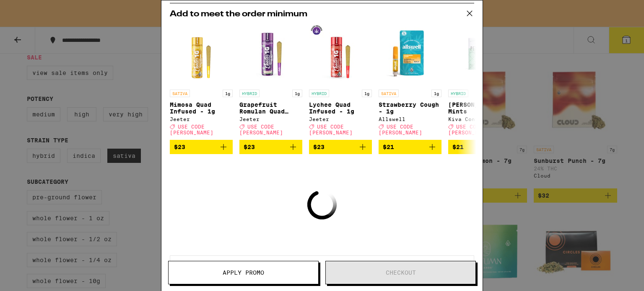 Image resolution: width=644 pixels, height=291 pixels. What do you see at coordinates (33, 9) in the screenshot?
I see `span: Hi. Need any help?` at bounding box center [33, 9].